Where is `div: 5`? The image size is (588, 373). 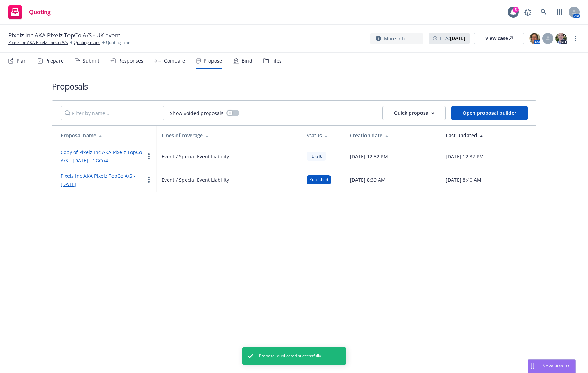
div: 5 is located at coordinates (516, 10).